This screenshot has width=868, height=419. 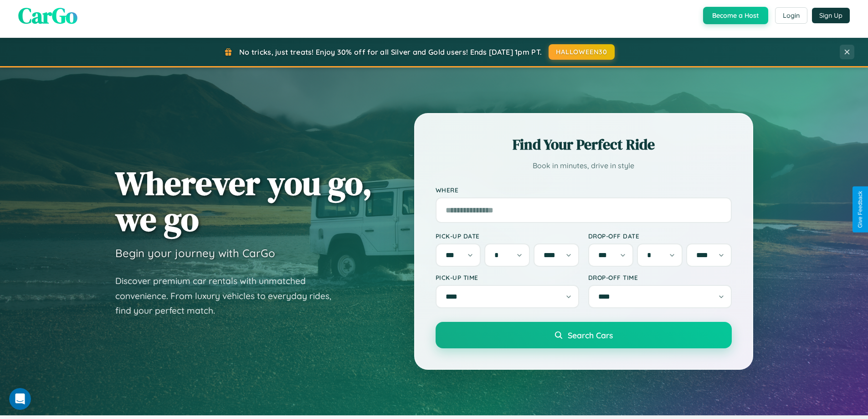 I want to click on button: Sign Up, so click(x=830, y=15).